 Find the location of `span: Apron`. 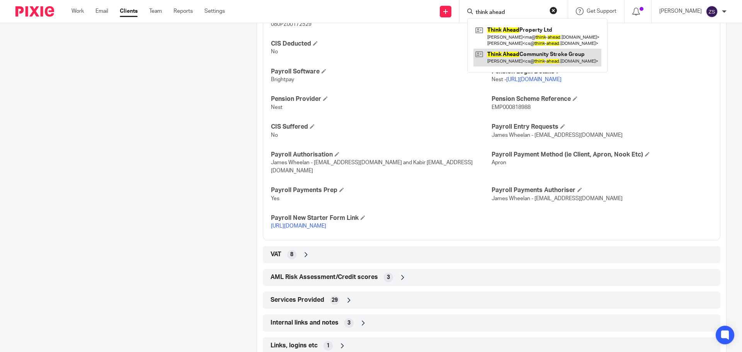

span: Apron is located at coordinates (499, 163).